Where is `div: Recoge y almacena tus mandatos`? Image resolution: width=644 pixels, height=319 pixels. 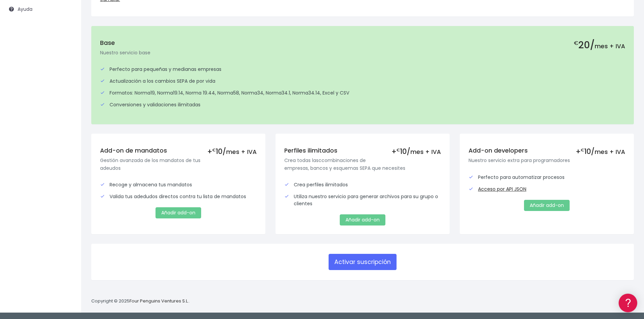 div: Recoge y almacena tus mandatos is located at coordinates (178, 185).